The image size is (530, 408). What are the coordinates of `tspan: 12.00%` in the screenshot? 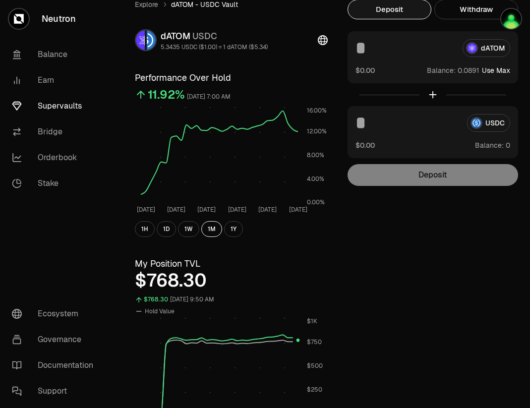 It's located at (317, 131).